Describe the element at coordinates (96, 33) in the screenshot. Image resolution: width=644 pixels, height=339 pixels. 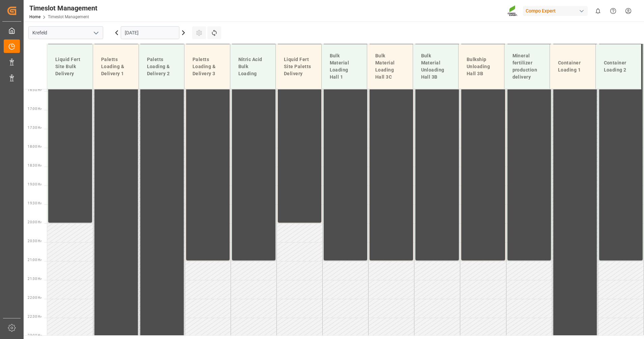
I see `button: open menu` at that location.